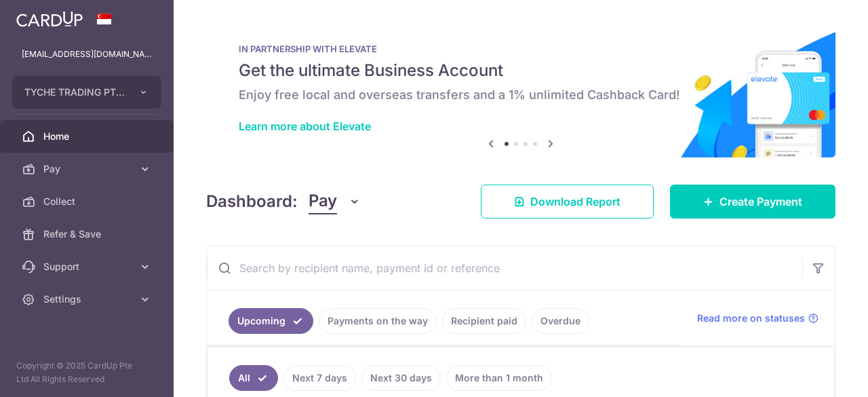  I want to click on p: IN PARTNERSHIP WITH ELEVATE, so click(521, 49).